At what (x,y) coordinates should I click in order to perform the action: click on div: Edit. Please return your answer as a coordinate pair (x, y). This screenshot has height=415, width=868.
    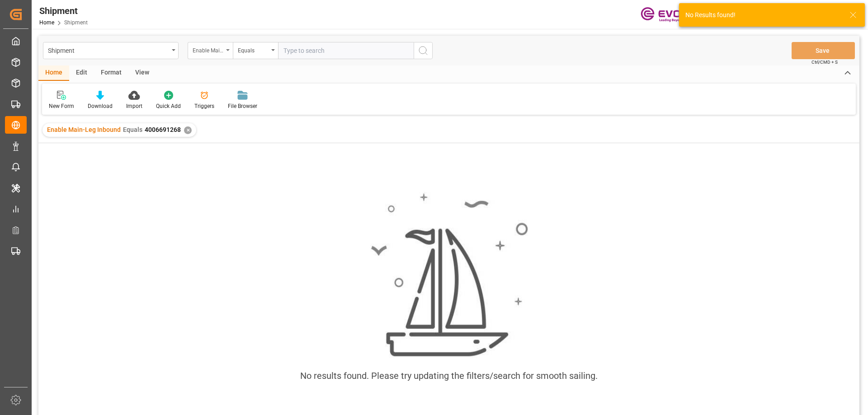
    Looking at the image, I should click on (81, 73).